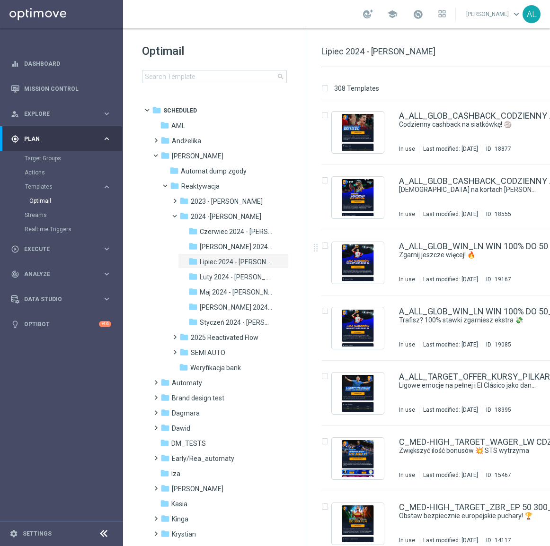 The image size is (550, 546). Describe the element at coordinates (63, 139) in the screenshot. I see `span: Plan` at that location.